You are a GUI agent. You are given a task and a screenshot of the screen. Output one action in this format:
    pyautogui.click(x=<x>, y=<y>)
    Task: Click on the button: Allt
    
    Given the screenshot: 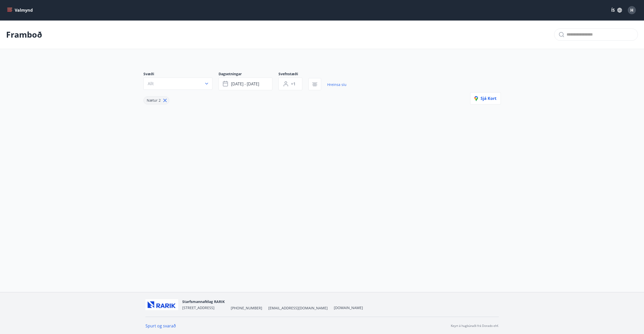 What is the action you would take?
    pyautogui.click(x=178, y=84)
    